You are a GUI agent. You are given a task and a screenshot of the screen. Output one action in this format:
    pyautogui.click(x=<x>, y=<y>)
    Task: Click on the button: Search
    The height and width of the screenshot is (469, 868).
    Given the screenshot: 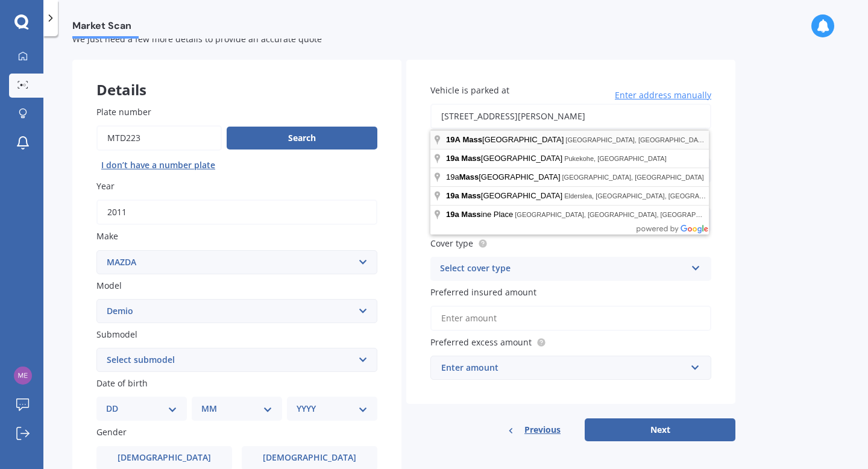 What is the action you would take?
    pyautogui.click(x=302, y=138)
    